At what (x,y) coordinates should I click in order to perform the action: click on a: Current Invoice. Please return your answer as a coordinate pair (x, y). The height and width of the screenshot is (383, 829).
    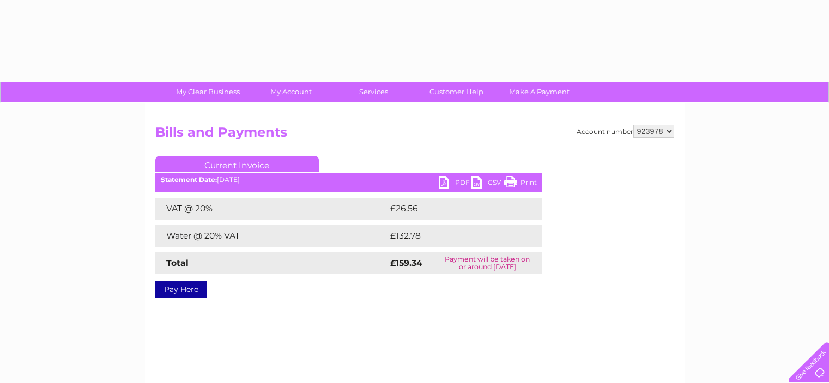
    Looking at the image, I should click on (237, 164).